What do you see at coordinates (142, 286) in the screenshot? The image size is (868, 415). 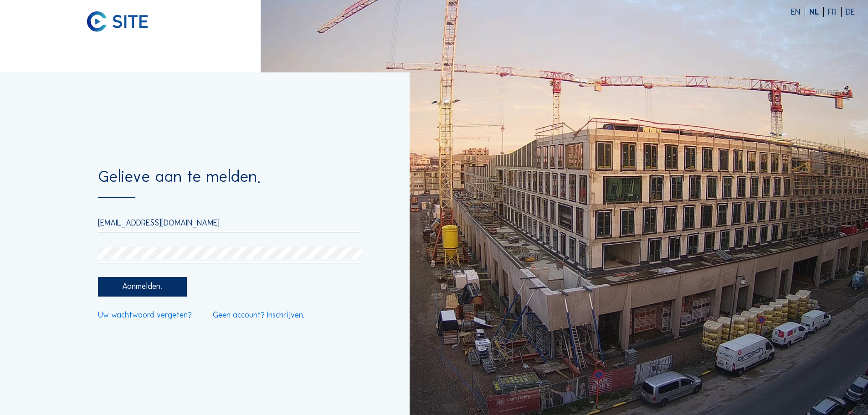 I see `div: Aanmelden.` at bounding box center [142, 286].